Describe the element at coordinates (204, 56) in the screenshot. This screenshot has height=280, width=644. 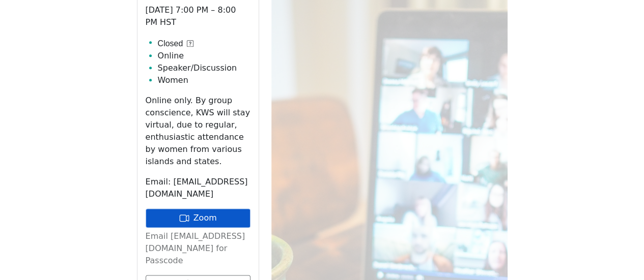
I see `li: Online` at that location.